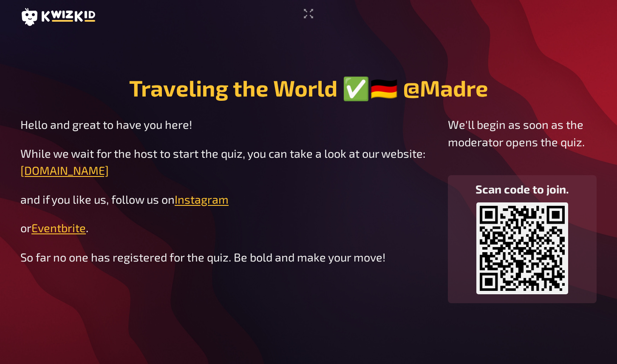 The image size is (617, 364). What do you see at coordinates (227, 256) in the screenshot?
I see `div: So far no one has registered for the quiz. Be bold and make your move!` at bounding box center [227, 256].